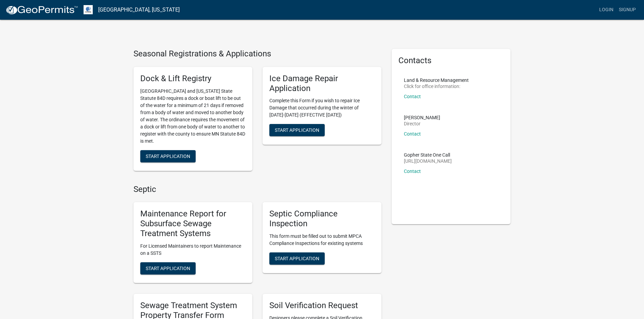 This screenshot has width=644, height=319. What do you see at coordinates (606, 10) in the screenshot?
I see `a: Login` at bounding box center [606, 10].